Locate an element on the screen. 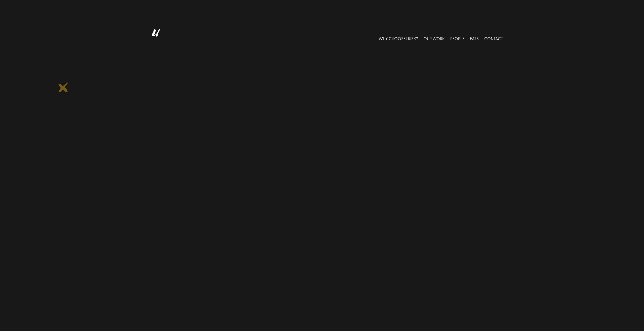 The height and width of the screenshot is (331, 644). a: OUR WORK is located at coordinates (434, 38).